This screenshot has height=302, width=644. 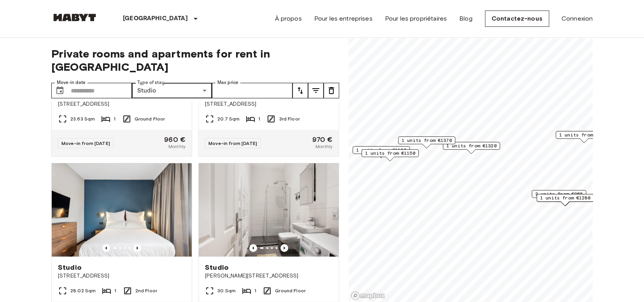 I want to click on span: 1 units from €1370, so click(x=426, y=141).